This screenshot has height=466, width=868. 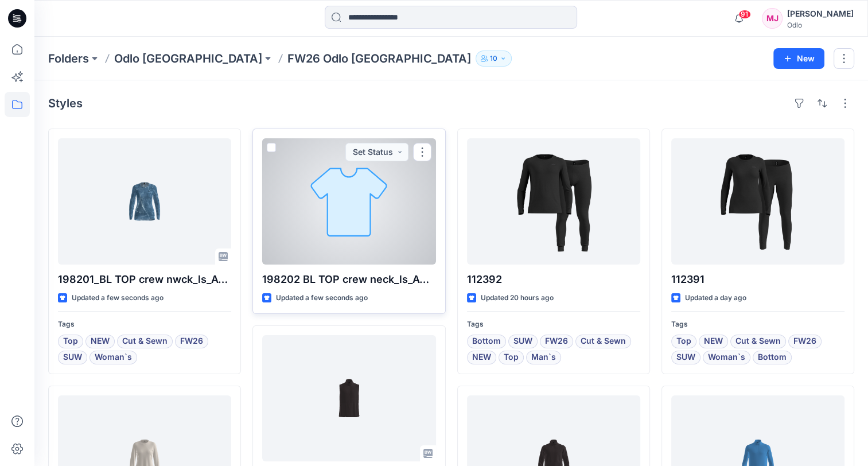 I want to click on p: 10, so click(x=493, y=58).